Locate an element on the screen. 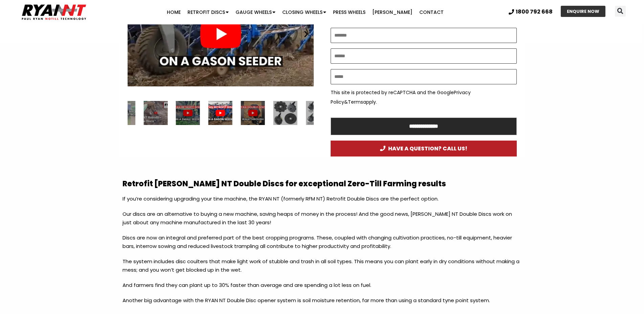 The width and height of the screenshot is (644, 314). div: Next slide is located at coordinates (306, 34).